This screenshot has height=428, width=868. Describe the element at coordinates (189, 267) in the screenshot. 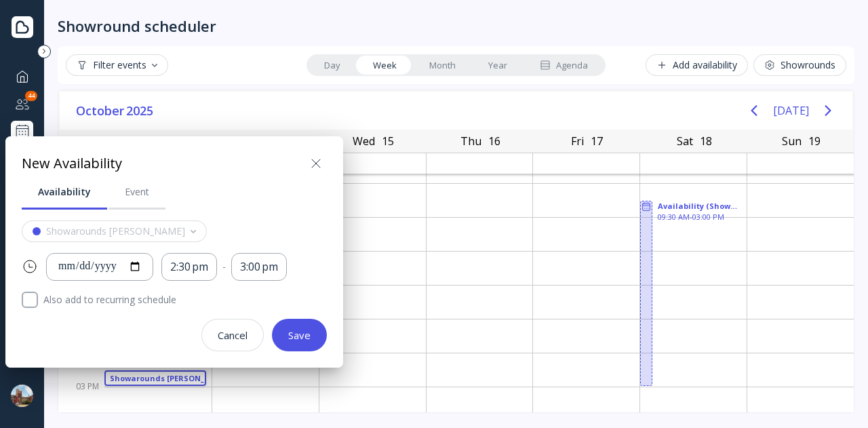

I see `div: 2:30 pm` at that location.